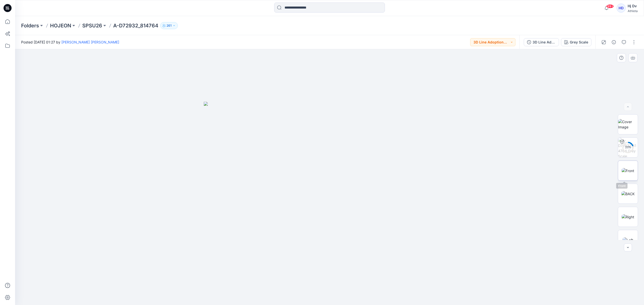 The height and width of the screenshot is (305, 644). I want to click on p: A-D72932_814764, so click(136, 25).